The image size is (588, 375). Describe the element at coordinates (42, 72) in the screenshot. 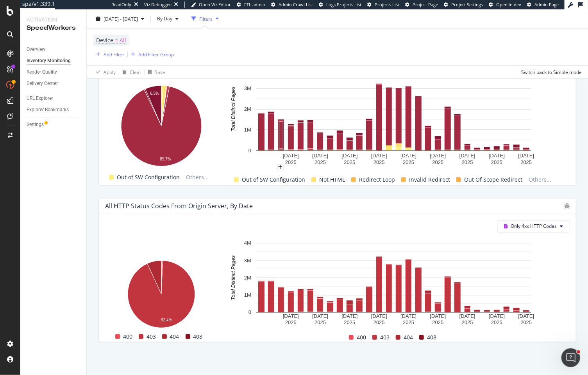

I see `div: Render Quality` at that location.